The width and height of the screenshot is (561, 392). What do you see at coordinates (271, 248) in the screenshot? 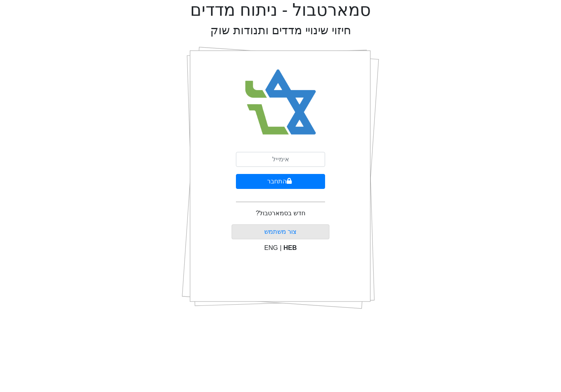
I see `span: ENG` at bounding box center [271, 248].